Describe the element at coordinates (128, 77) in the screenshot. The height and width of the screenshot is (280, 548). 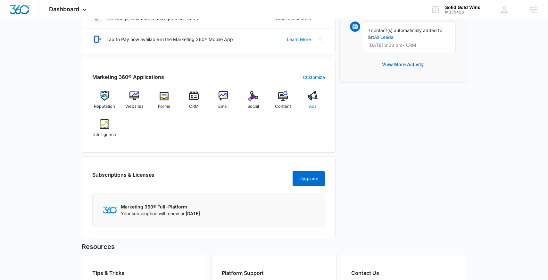
I see `h2: Marketing 360® Applications` at that location.